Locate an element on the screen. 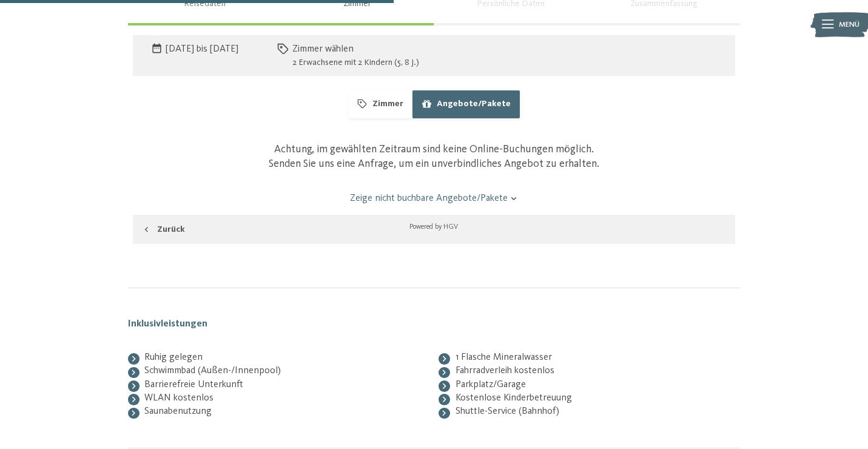  div: Zimmer wählen is located at coordinates (356, 55).